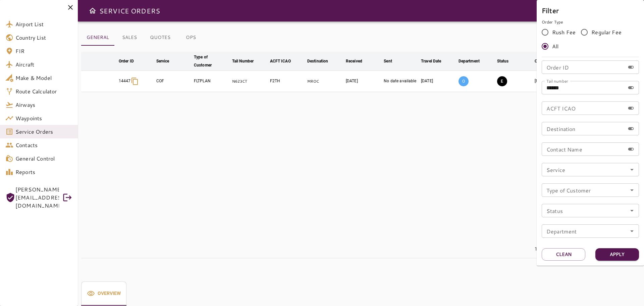 The height and width of the screenshot is (306, 644). Describe the element at coordinates (564, 32) in the screenshot. I see `span: Rush Fee` at that location.